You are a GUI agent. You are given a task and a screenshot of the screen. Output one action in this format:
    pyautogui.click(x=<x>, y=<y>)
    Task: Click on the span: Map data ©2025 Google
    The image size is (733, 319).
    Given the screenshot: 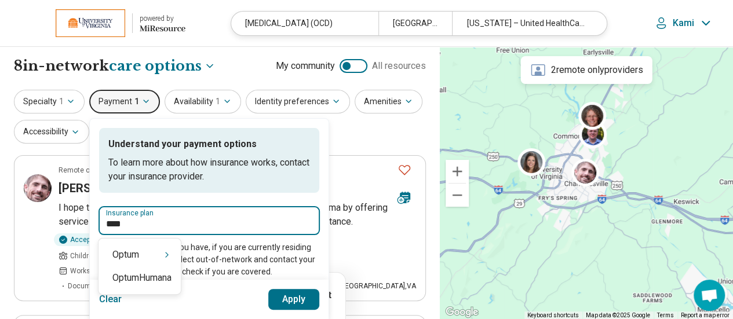 What is the action you would take?
    pyautogui.click(x=618, y=315)
    